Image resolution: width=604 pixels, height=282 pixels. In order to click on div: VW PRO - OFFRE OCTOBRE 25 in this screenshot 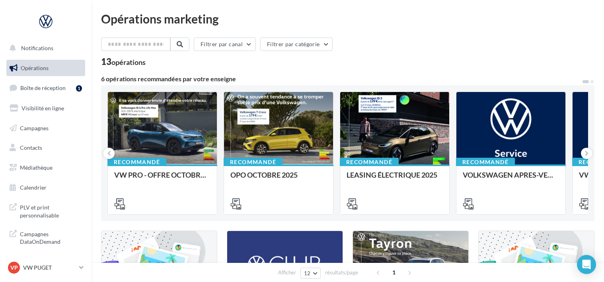, I will do `click(162, 179)`.